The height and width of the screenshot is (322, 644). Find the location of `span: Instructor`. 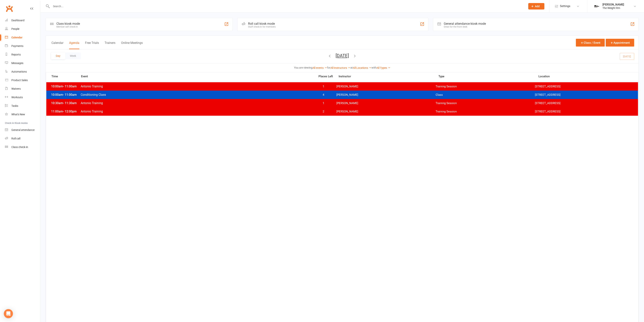

span: Instructor is located at coordinates (388, 77).